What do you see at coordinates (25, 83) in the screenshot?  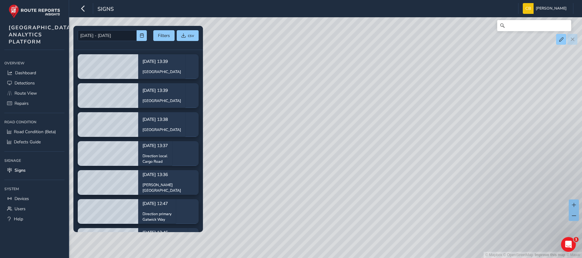 I see `span: Detections` at bounding box center [25, 83].